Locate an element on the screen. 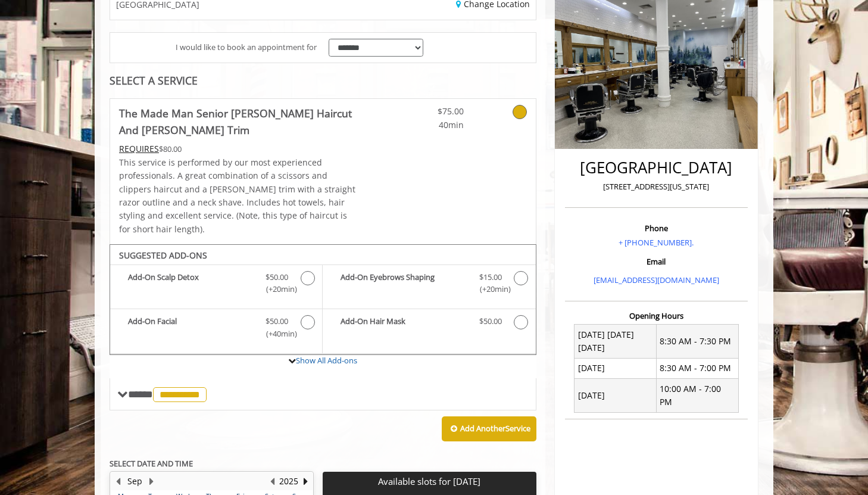 This screenshot has height=495, width=868. b: Add-On Eyebrows Shaping is located at coordinates (404, 283).